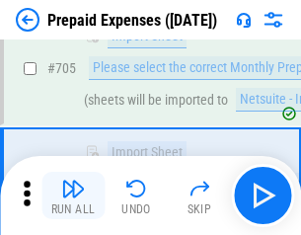 This screenshot has width=301, height=235. What do you see at coordinates (147, 153) in the screenshot?
I see `div: Import Sheet` at bounding box center [147, 153].